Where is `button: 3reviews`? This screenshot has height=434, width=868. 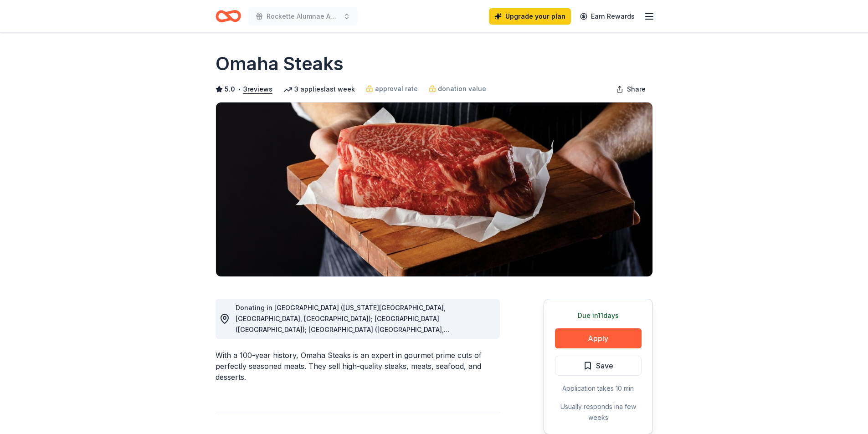 button: 3reviews is located at coordinates (258, 90).